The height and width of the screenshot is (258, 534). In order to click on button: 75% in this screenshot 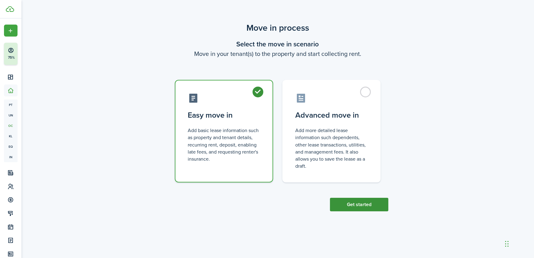, I will do `click(30, 54)`.